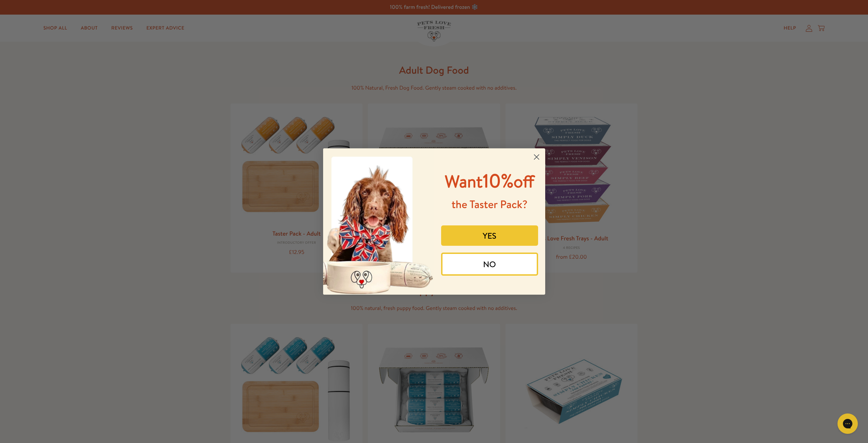 This screenshot has height=443, width=868. What do you see at coordinates (490, 181) in the screenshot?
I see `span: 10%` at bounding box center [490, 181].